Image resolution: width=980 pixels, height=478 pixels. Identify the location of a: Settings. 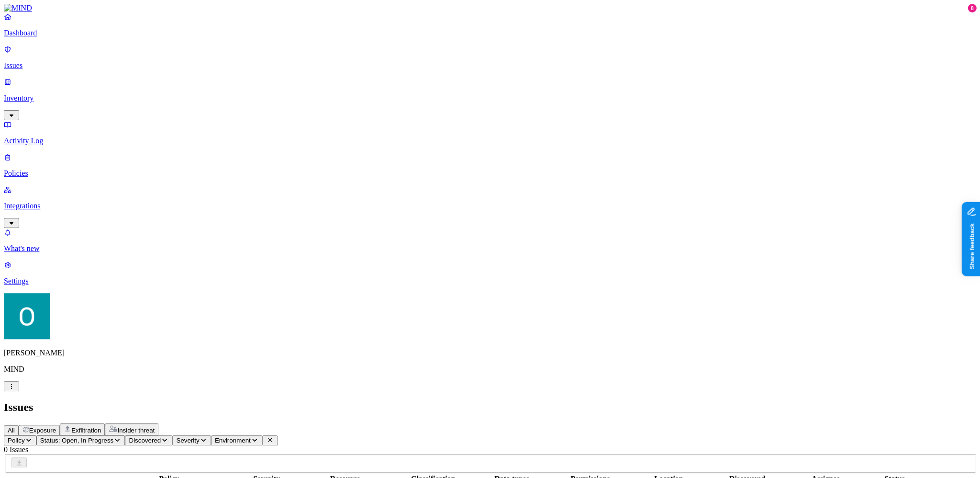
(490, 273).